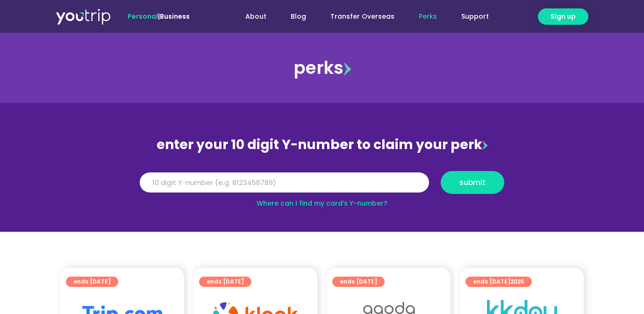 This screenshot has width=644, height=314. What do you see at coordinates (475, 17) in the screenshot?
I see `a: Support` at bounding box center [475, 17].